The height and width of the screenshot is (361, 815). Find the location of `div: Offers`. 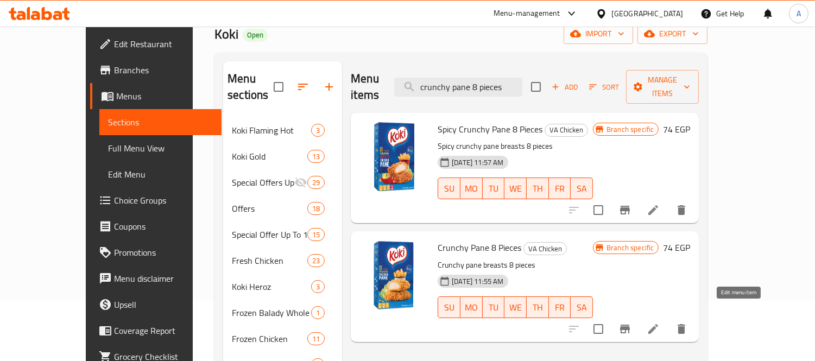

div: Offers is located at coordinates (269, 208).